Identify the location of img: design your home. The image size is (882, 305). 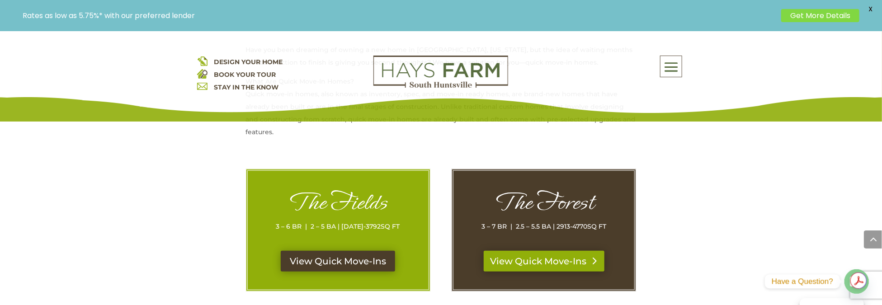
(202, 61).